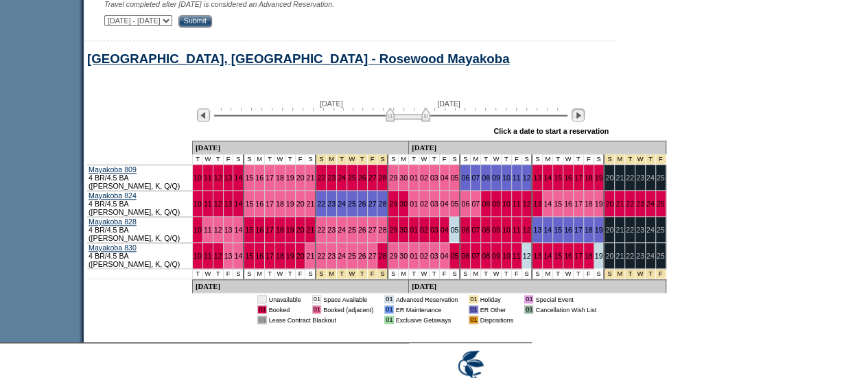 Image resolution: width=868 pixels, height=378 pixels. Describe the element at coordinates (630, 178) in the screenshot. I see `td: 22` at that location.